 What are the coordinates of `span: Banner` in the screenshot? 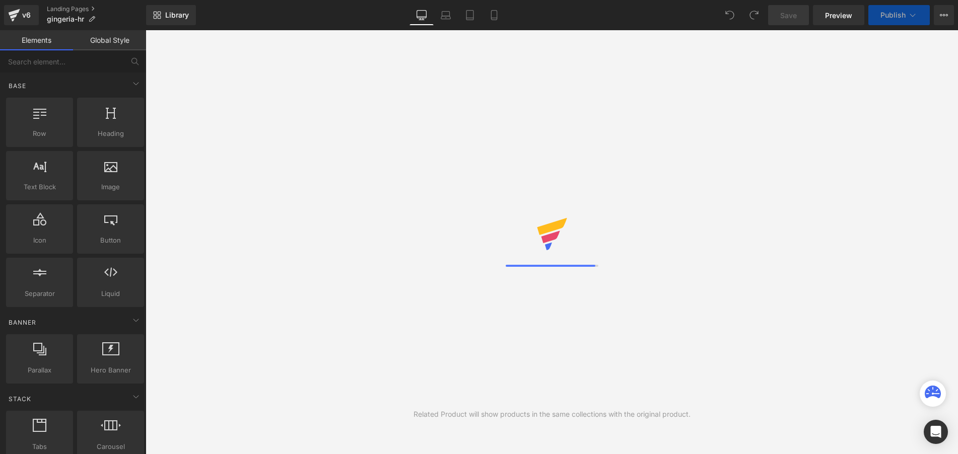 It's located at (22, 322).